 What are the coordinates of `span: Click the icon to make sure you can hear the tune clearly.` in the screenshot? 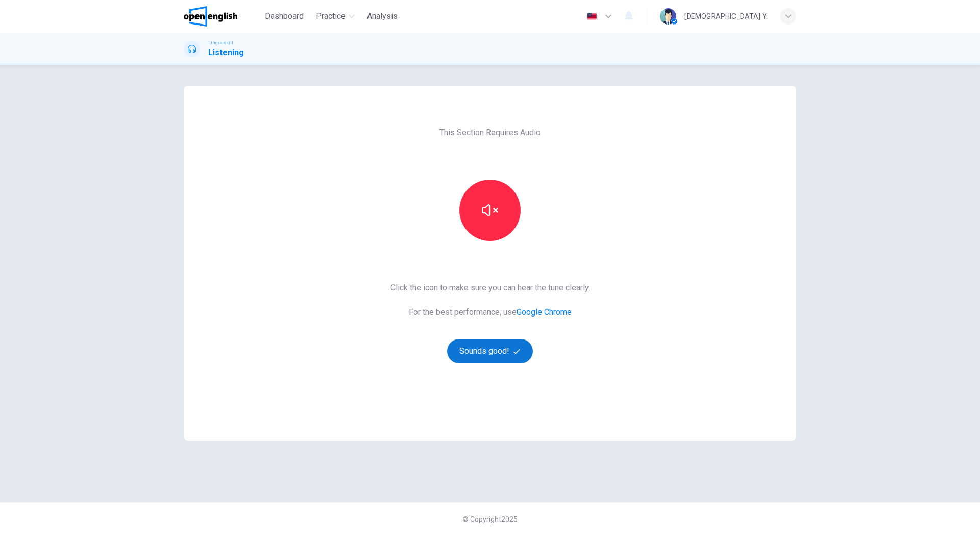 It's located at (490, 288).